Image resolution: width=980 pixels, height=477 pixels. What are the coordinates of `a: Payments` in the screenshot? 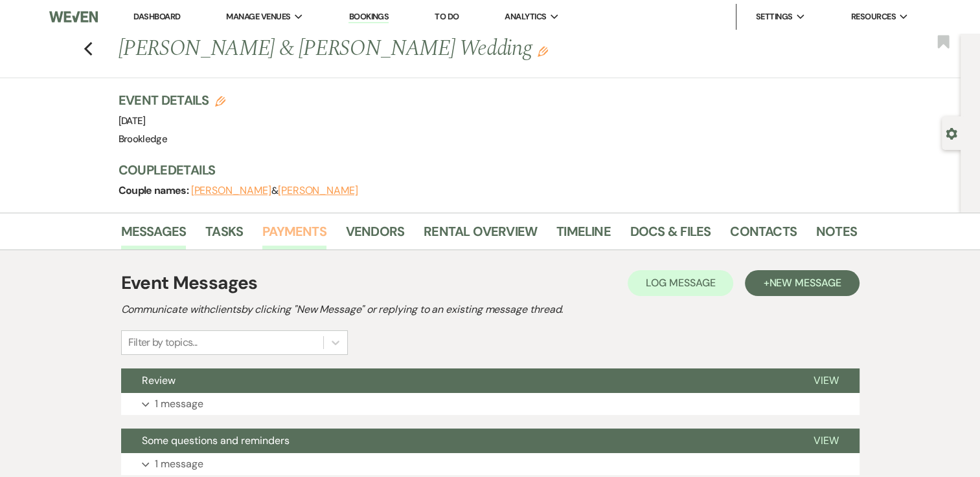 It's located at (294, 235).